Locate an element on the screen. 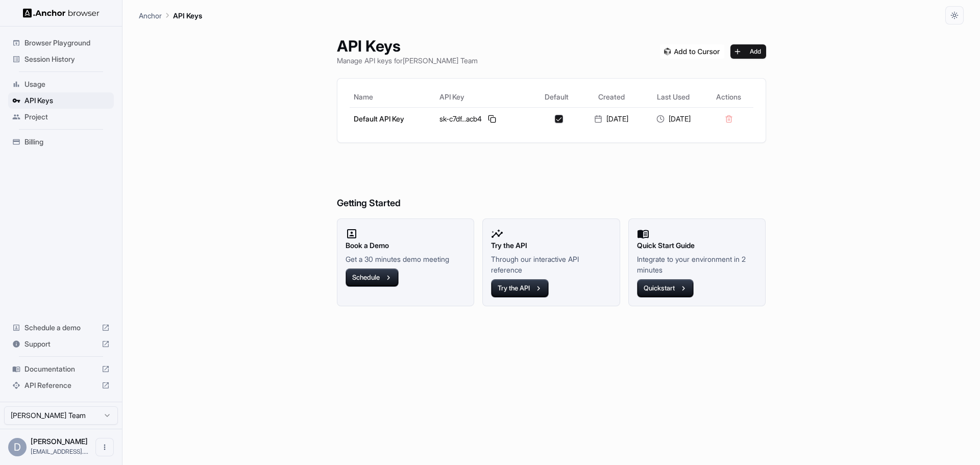 This screenshot has height=465, width=980. h2: Quick Start Guide is located at coordinates (697, 245).